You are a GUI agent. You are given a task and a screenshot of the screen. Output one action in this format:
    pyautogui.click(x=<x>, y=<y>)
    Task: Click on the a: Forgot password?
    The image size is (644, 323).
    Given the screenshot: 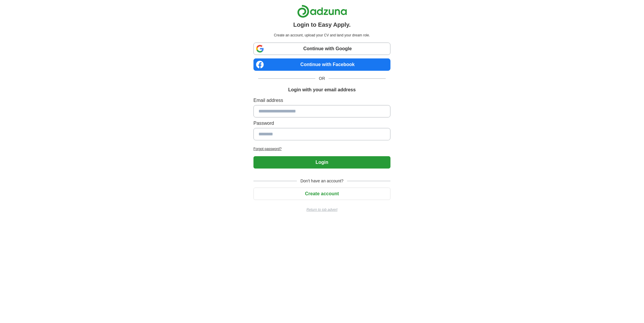 What is the action you would take?
    pyautogui.click(x=322, y=149)
    